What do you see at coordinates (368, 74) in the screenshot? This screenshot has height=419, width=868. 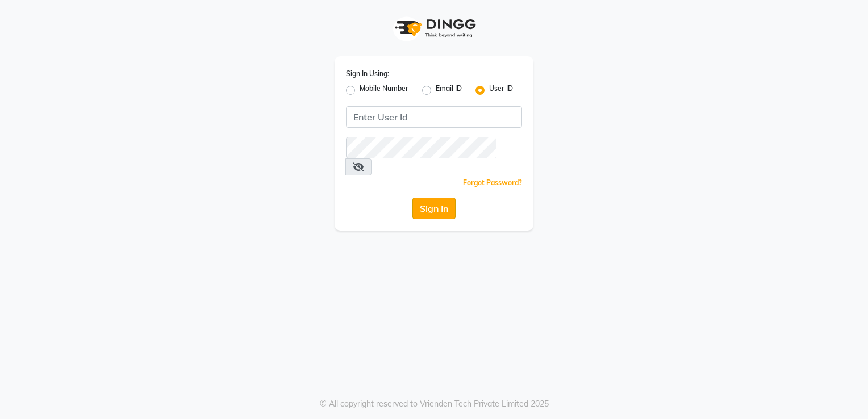 I see `label: Sign In Using:` at bounding box center [368, 74].